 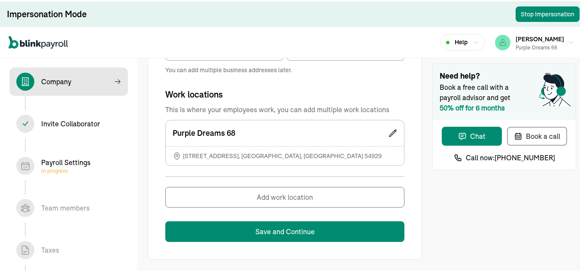 I want to click on div: Chat, so click(x=472, y=135).